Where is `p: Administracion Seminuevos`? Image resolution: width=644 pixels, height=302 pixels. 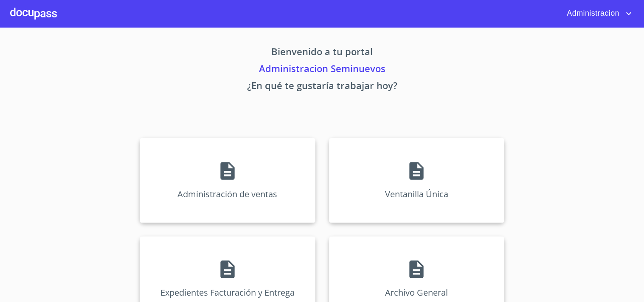 p: Administracion Seminuevos is located at coordinates (322, 70).